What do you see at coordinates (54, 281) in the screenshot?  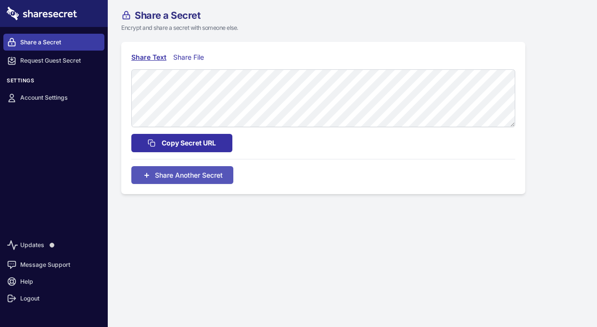 I see `a: Help` at bounding box center [54, 281].